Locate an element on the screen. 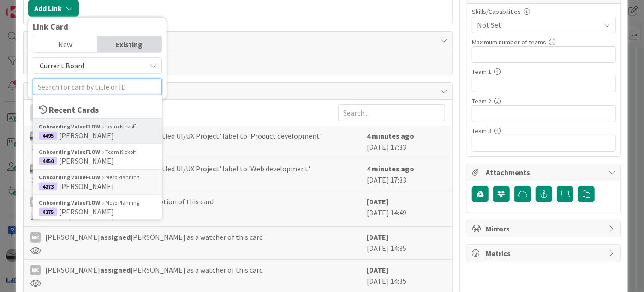 The height and width of the screenshot is (292, 644). span: Current Board is located at coordinates (62, 66).